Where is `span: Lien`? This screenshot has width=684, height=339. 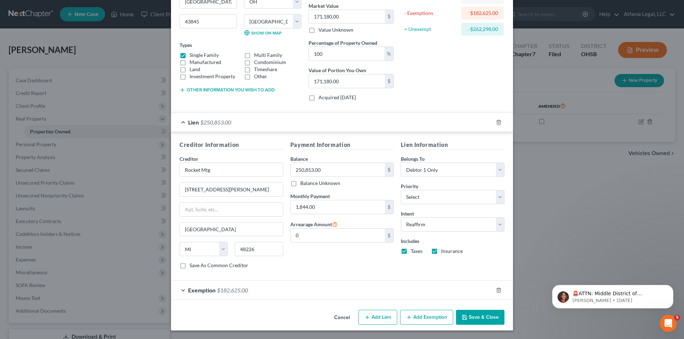
span: Lien is located at coordinates (193, 122).